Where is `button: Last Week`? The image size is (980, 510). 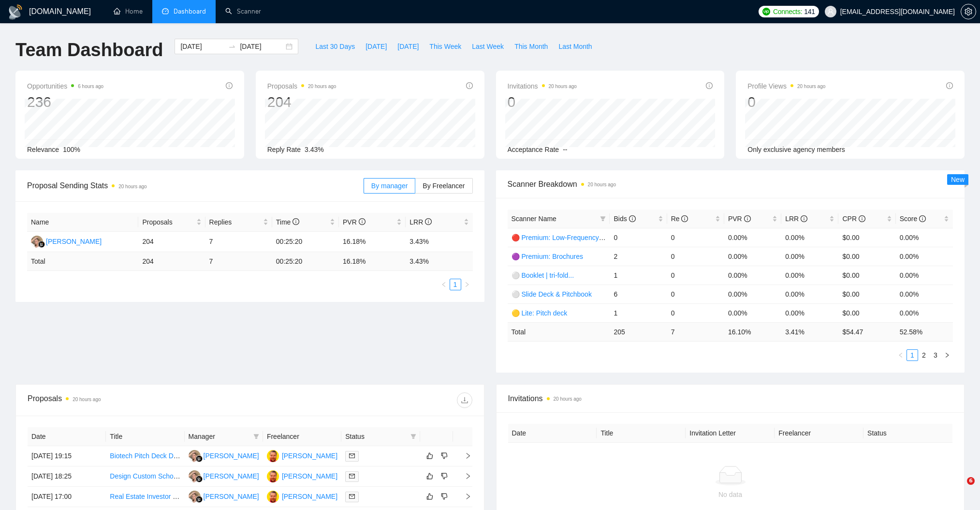
button: Last Week is located at coordinates (488, 47).